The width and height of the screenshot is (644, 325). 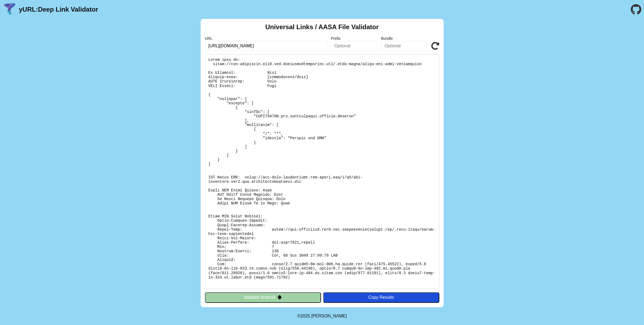 I want to click on input: Required, so click(x=266, y=46).